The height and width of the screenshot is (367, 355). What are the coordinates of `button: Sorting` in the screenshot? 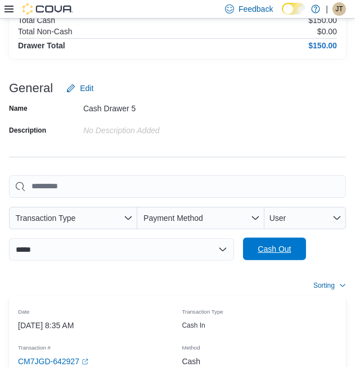 It's located at (330, 286).